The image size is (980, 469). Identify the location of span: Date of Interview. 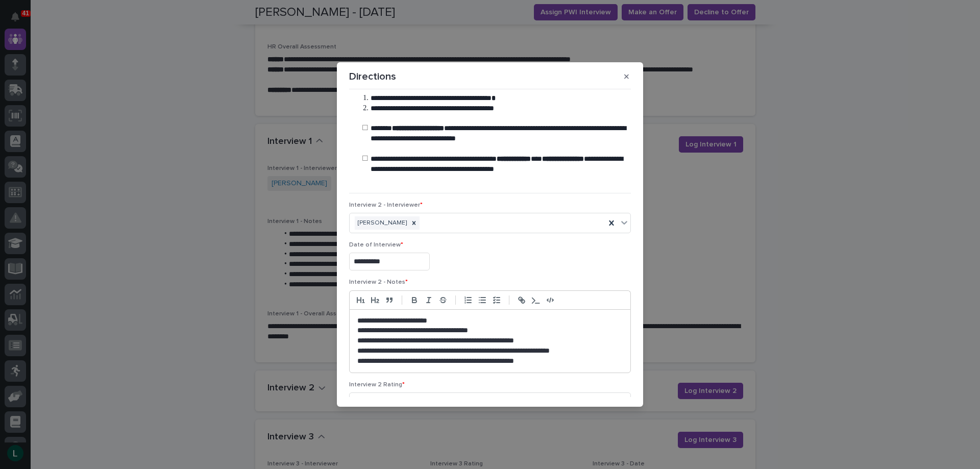
(376, 245).